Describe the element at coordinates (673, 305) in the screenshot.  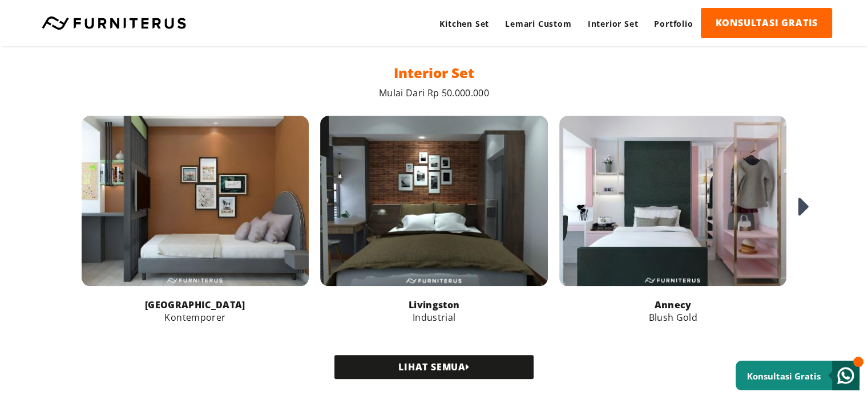
I see `p: Annecy` at that location.